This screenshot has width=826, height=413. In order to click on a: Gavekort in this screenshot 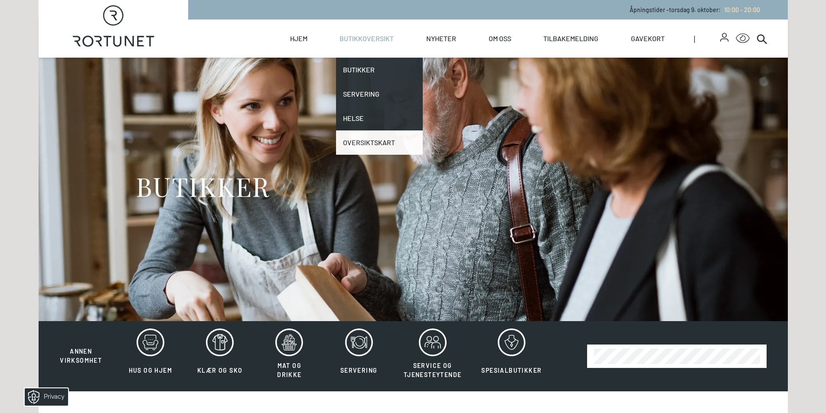, I will do `click(648, 39)`.